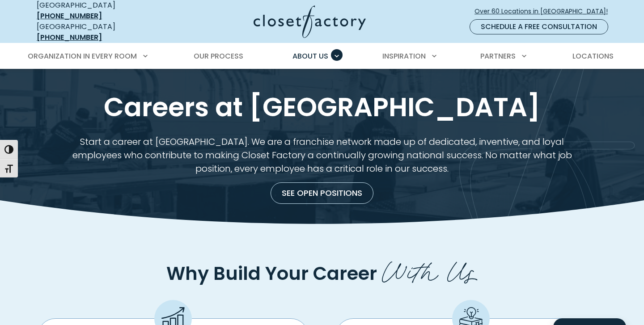  I want to click on a: See Open Positions, so click(322, 193).